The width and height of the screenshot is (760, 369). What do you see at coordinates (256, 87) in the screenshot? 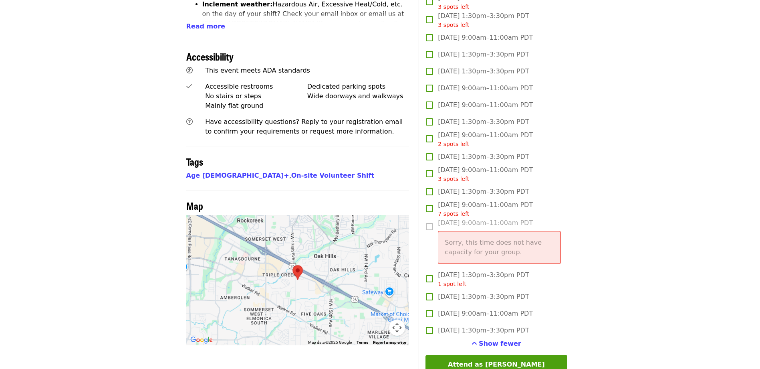
I see `div: Accessible restrooms` at bounding box center [256, 87].